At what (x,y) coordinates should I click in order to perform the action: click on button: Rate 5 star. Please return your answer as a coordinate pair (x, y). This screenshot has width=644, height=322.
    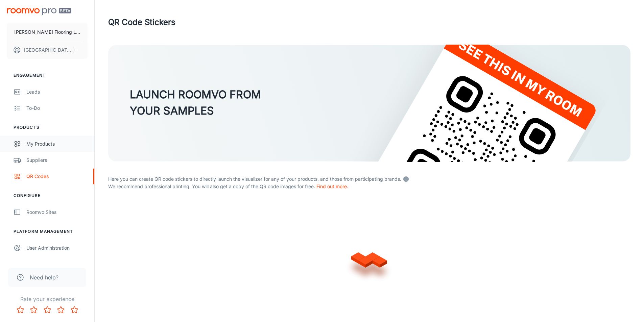
    Looking at the image, I should click on (74, 310).